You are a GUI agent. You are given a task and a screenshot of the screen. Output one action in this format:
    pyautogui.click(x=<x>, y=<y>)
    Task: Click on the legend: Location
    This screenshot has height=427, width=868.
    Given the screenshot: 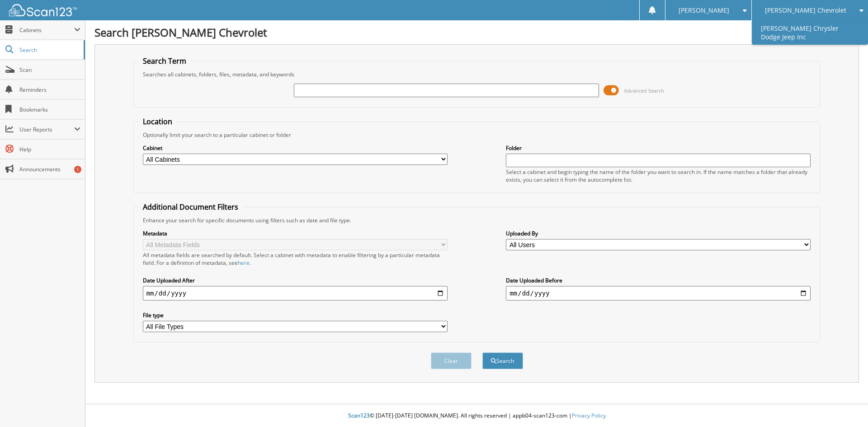 What is the action you would take?
    pyautogui.click(x=158, y=122)
    